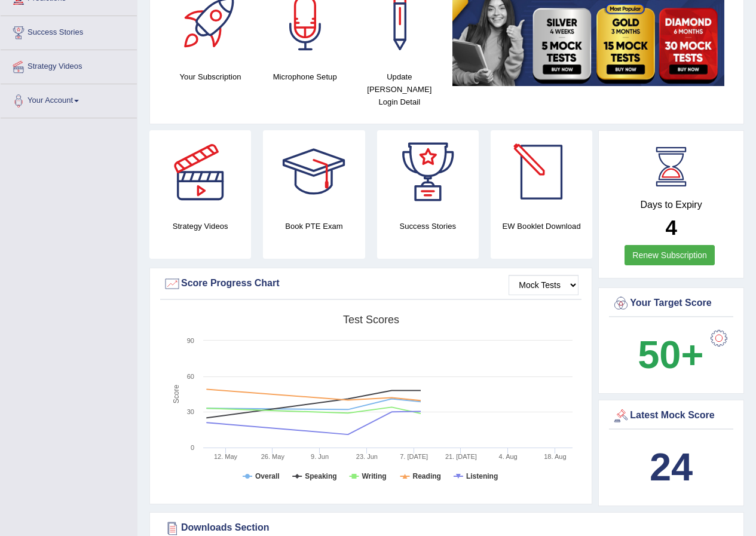 This screenshot has height=536, width=756. I want to click on tspan: Score, so click(176, 395).